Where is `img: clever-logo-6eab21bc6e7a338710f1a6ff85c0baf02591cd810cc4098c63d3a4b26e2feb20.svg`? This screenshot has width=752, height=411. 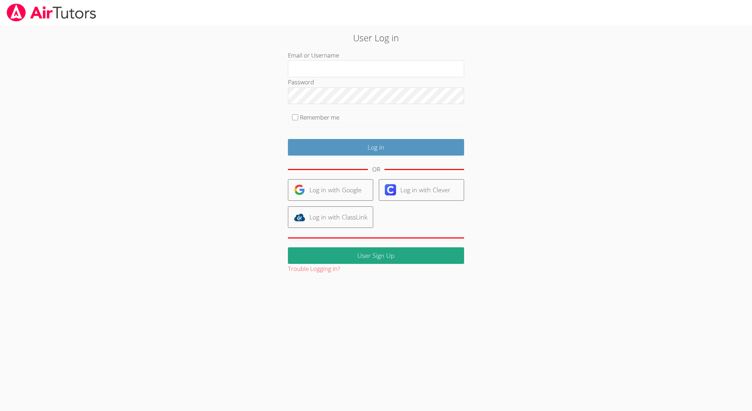 img: clever-logo-6eab21bc6e7a338710f1a6ff85c0baf02591cd810cc4098c63d3a4b26e2feb20.svg is located at coordinates (391, 190).